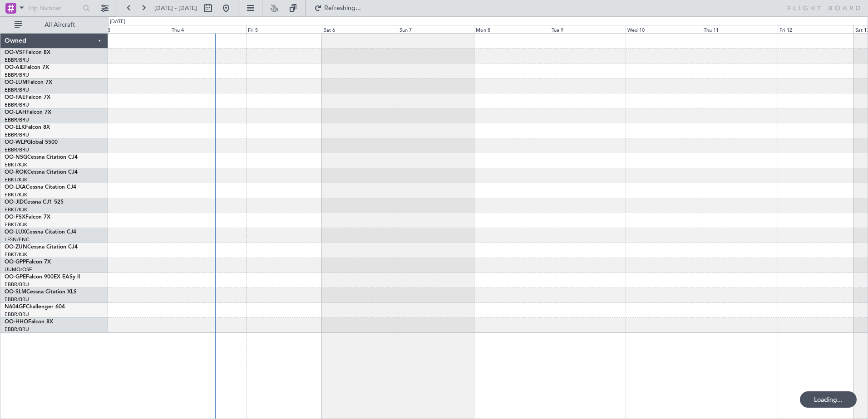 This screenshot has height=419, width=868. I want to click on a: OO-ZUNCessna Citation CJ4, so click(41, 247).